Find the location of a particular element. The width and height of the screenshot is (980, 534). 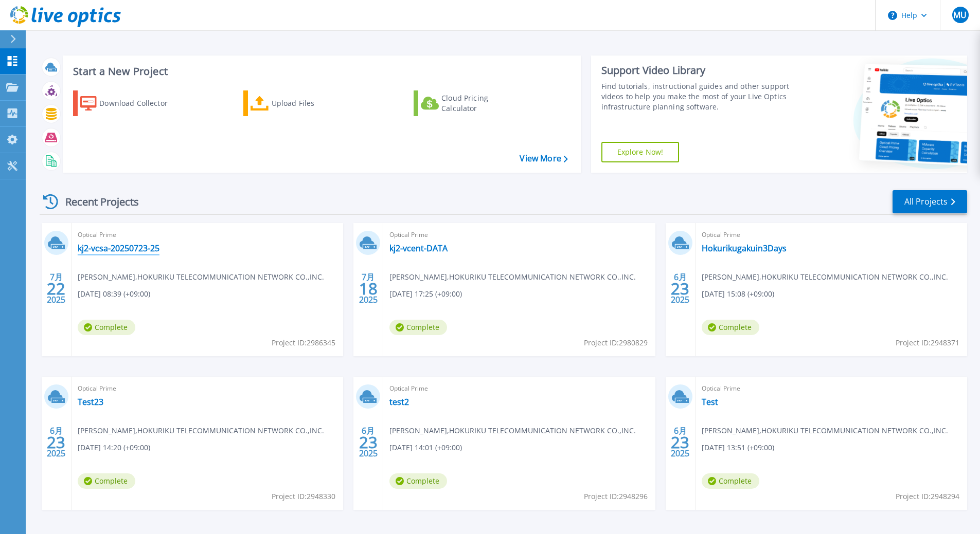

div: Recent Projects is located at coordinates (96, 201).